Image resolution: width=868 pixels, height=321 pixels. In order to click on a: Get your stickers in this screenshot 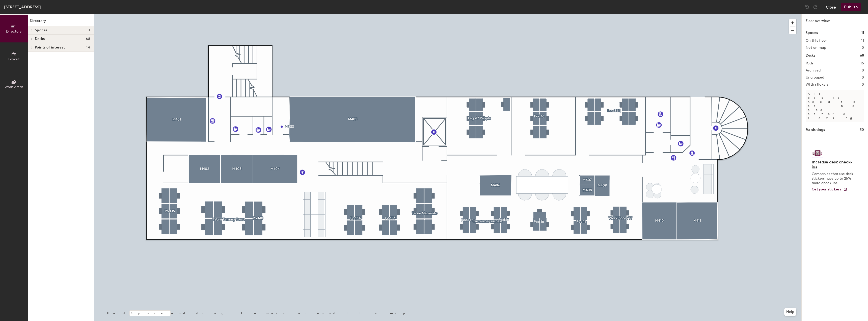, I will do `click(829, 189)`.